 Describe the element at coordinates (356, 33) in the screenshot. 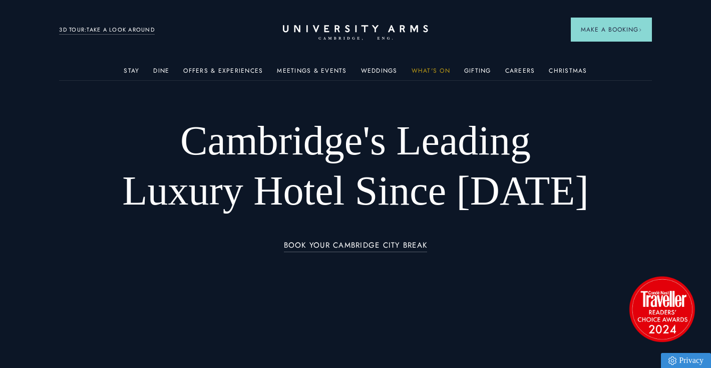

I see `a: Home` at that location.